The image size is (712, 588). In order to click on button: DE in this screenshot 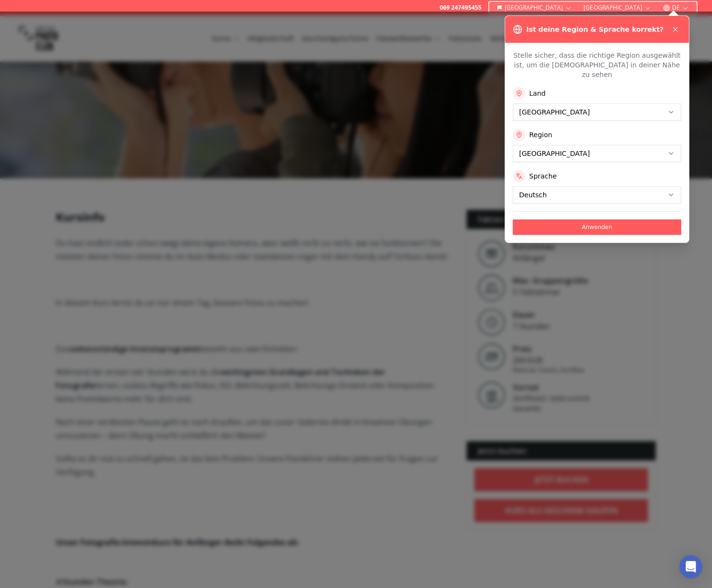, I will do `click(676, 8)`.